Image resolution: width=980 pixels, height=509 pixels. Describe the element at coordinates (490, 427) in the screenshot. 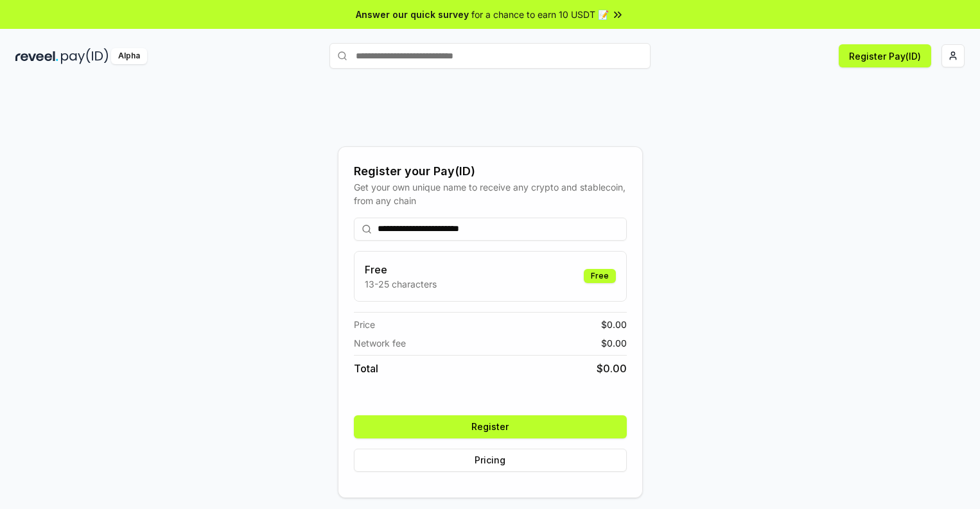

I see `button: Register` at that location.